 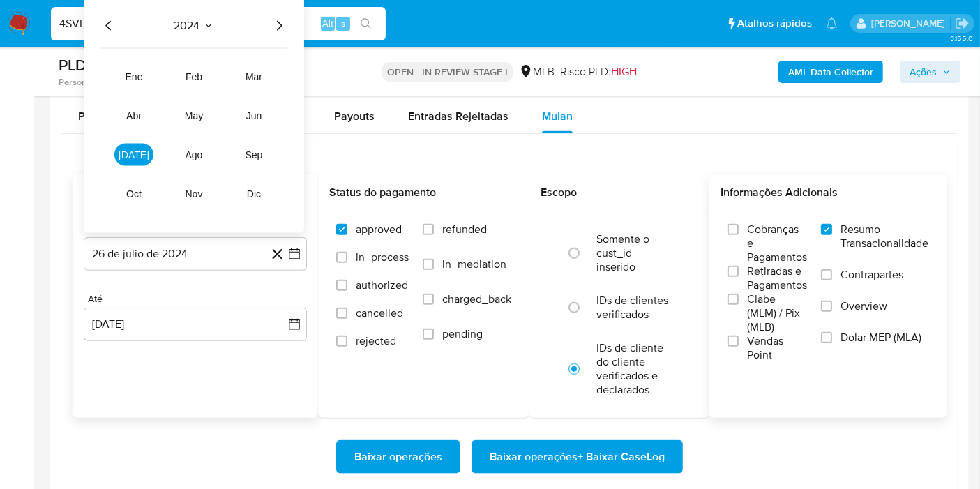 I want to click on span: HIGH, so click(x=624, y=71).